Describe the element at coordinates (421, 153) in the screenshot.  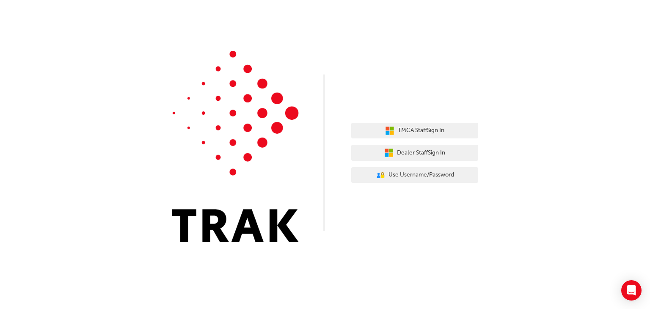
I see `span: Dealer Staff Sign In` at that location.